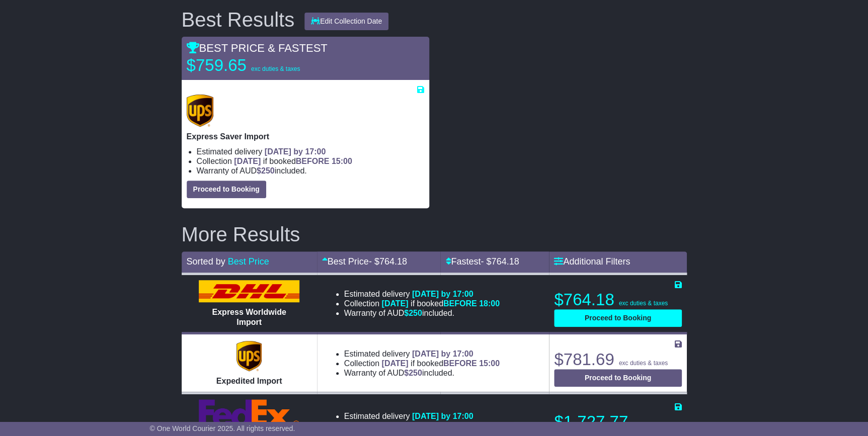  What do you see at coordinates (206, 262) in the screenshot?
I see `span: Sorted by` at bounding box center [206, 262].